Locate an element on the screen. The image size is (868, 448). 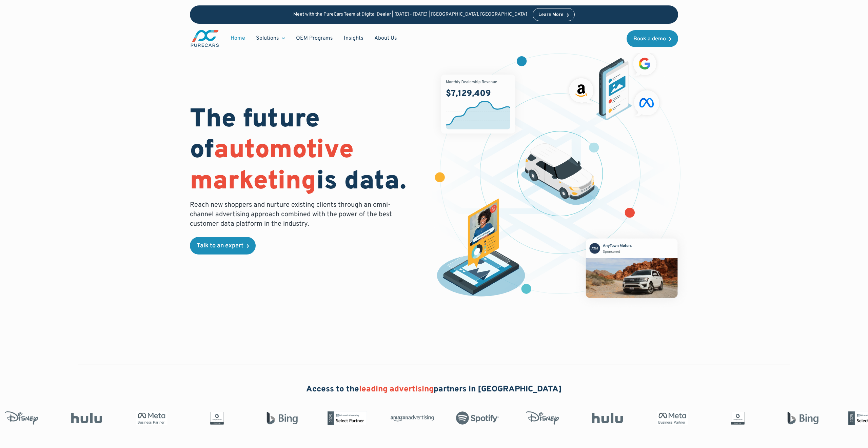
img: persona of a buyer is located at coordinates (481, 249).